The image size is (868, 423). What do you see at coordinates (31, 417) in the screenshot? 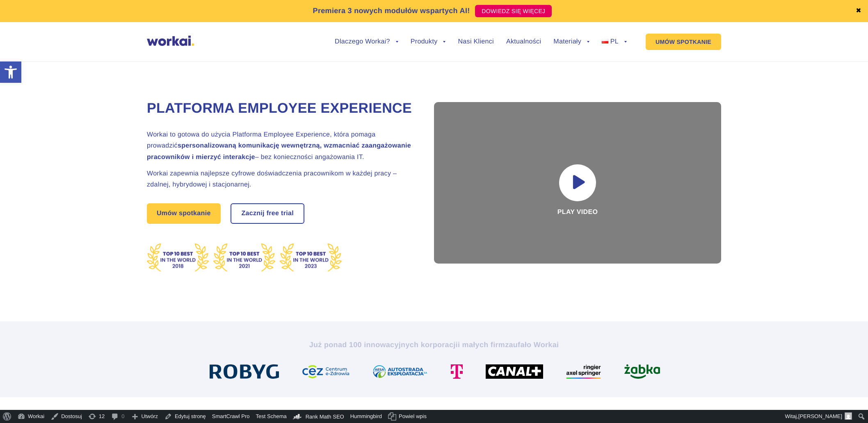
I see `a: Workai` at bounding box center [31, 417].